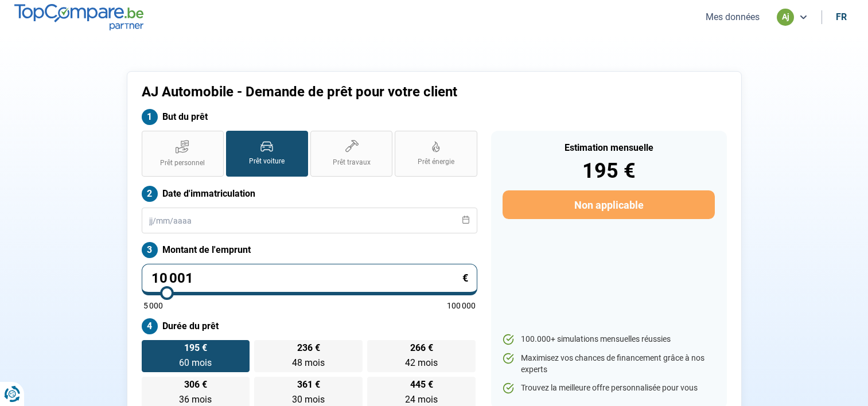 The image size is (868, 406). I want to click on span: 48 mois, so click(308, 363).